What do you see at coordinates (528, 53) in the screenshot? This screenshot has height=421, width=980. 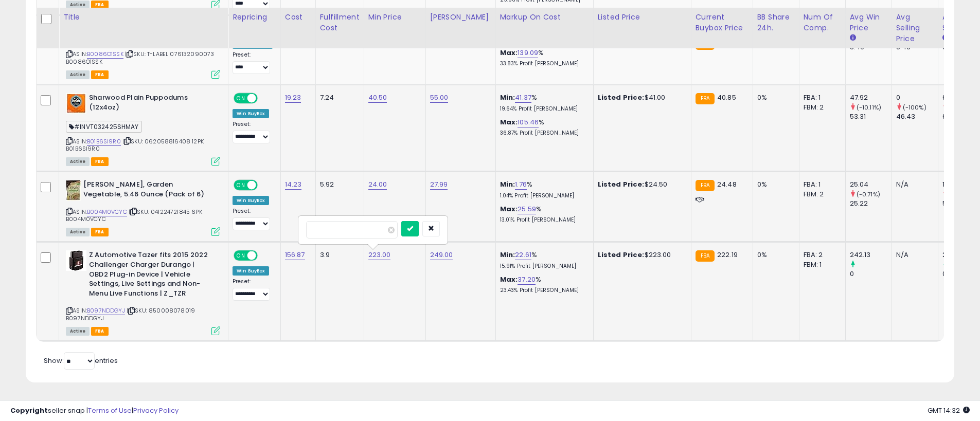 I see `a: 139.09` at bounding box center [528, 53].